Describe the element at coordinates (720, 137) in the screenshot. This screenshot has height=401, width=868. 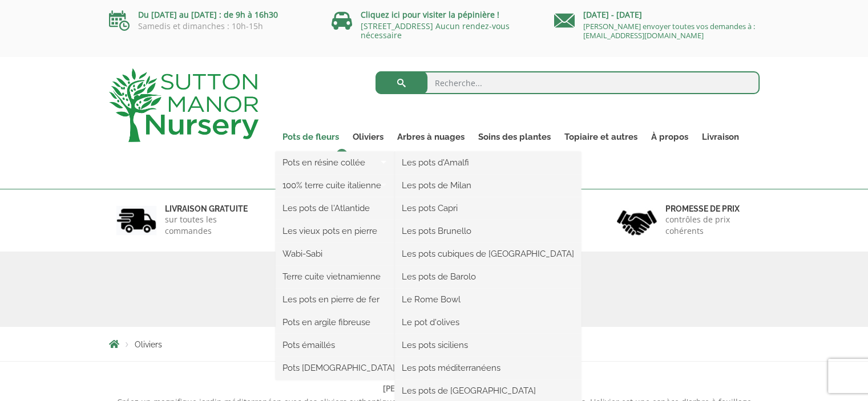
I see `font: Livraison` at that location.